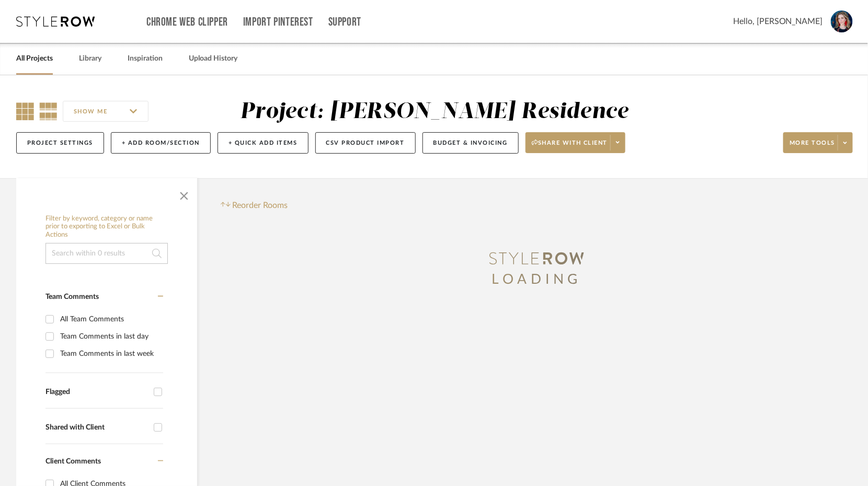  What do you see at coordinates (72, 297) in the screenshot?
I see `span: Team Comments` at bounding box center [72, 297].